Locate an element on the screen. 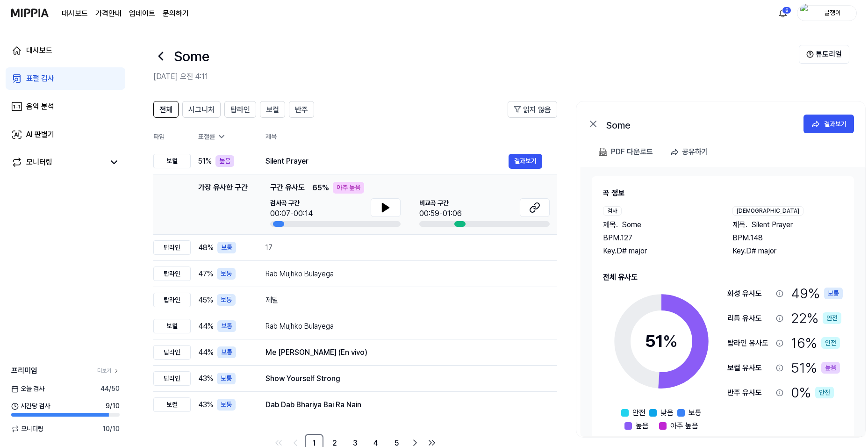  div: BPM. 127 is located at coordinates (658, 238).